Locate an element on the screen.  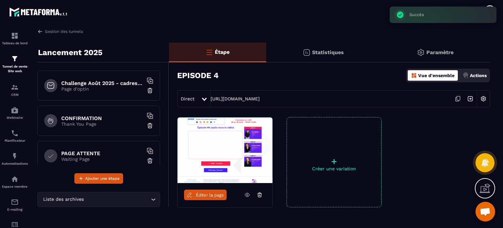
p: Thank You Page is located at coordinates (102, 124).